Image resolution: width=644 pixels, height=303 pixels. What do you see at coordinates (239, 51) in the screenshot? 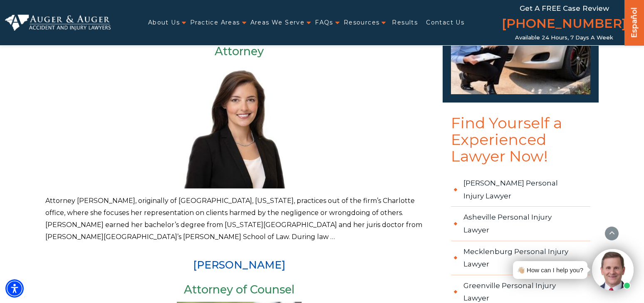
I see `h3: Attorney` at bounding box center [239, 51].